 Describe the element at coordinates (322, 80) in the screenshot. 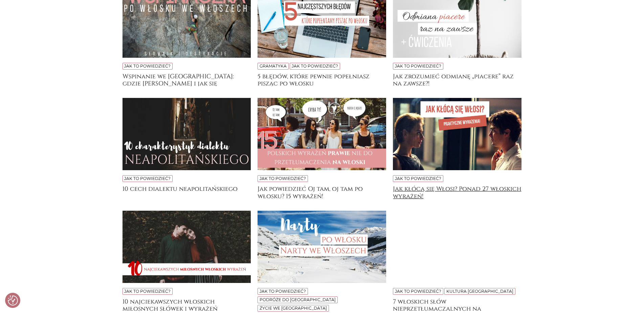

I see `a: 5 błędów, które pewnie popełniasz pisząc po włosku` at that location.